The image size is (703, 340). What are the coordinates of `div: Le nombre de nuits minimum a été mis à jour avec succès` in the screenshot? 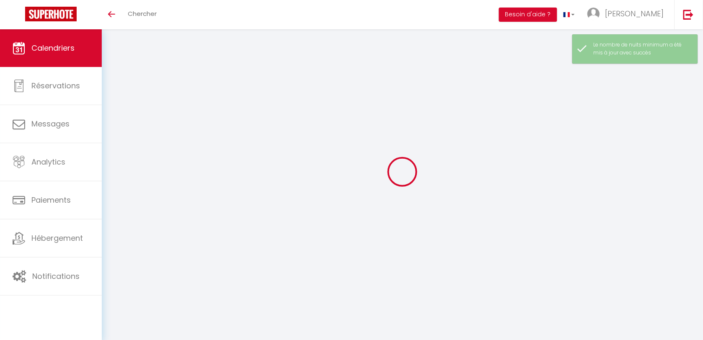 It's located at (641, 49).